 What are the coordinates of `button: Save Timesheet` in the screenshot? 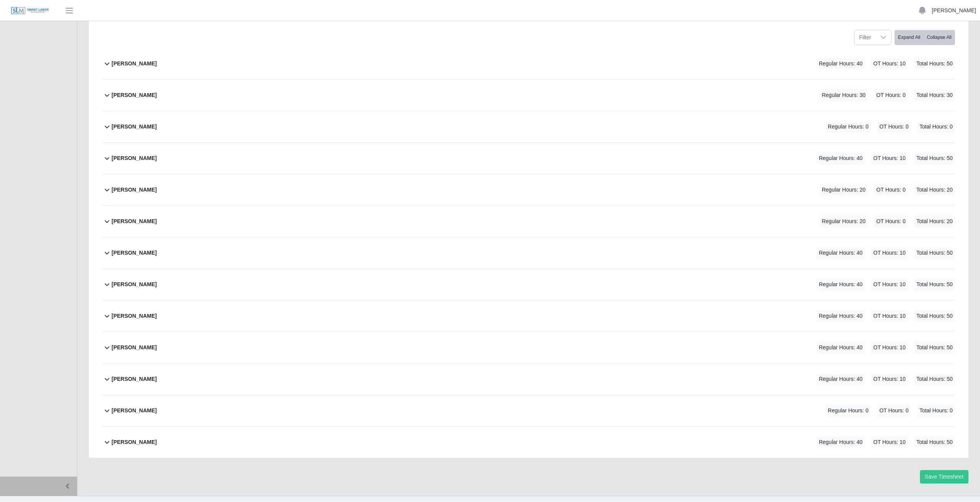 It's located at (944, 476).